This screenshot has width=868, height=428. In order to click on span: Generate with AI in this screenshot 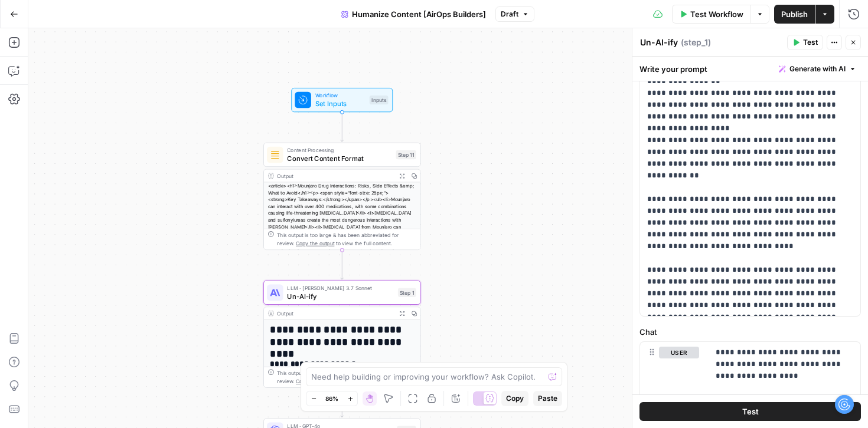, I will do `click(817, 69)`.